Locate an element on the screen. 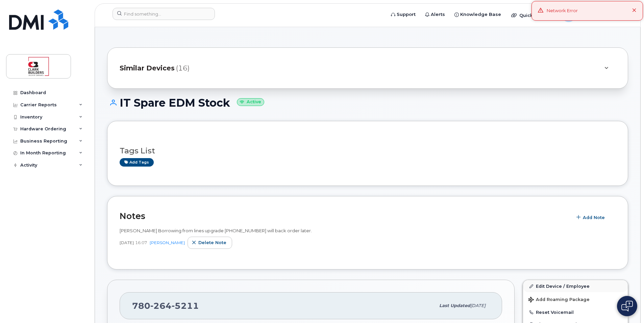  h3: Tags List is located at coordinates (368, 151).